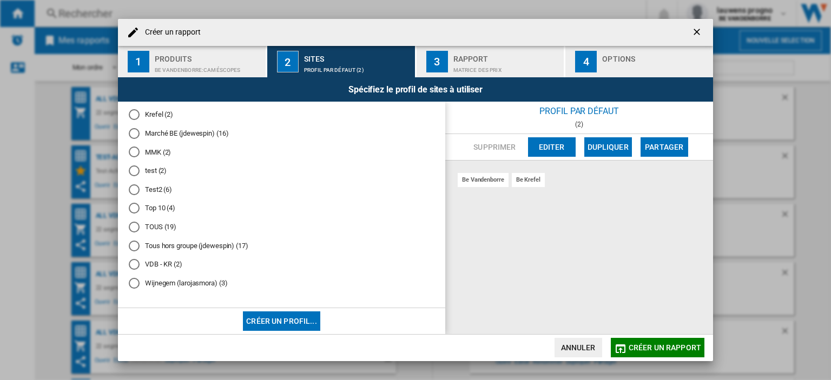 This screenshot has width=831, height=380. Describe the element at coordinates (288, 62) in the screenshot. I see `div: 2` at that location.